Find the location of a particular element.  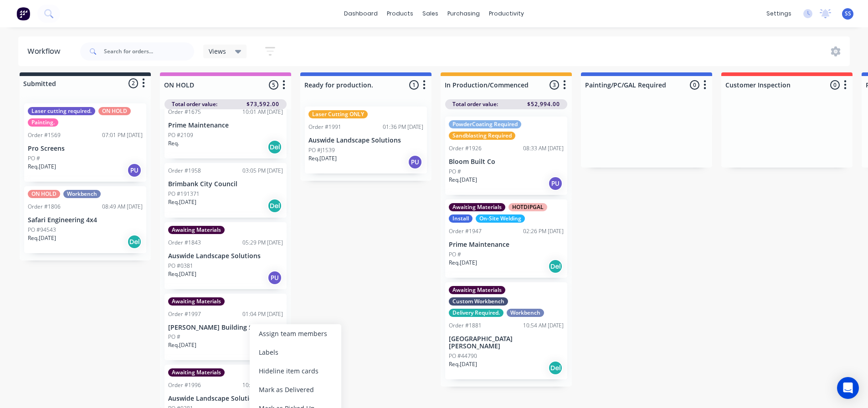

div: Order #1881 is located at coordinates (465, 326).